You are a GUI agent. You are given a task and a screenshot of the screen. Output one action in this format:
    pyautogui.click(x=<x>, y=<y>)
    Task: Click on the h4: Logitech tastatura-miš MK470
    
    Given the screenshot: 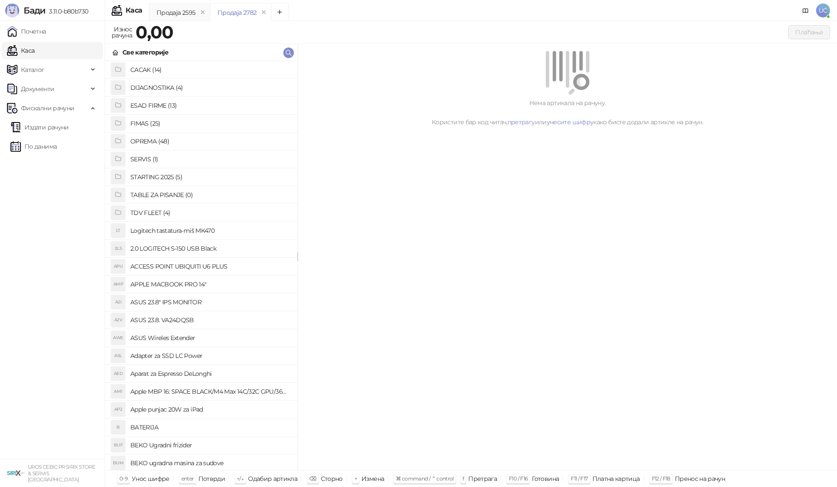 What is the action you would take?
    pyautogui.click(x=210, y=231)
    